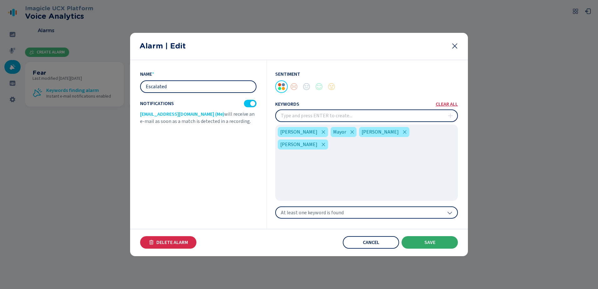 The height and width of the screenshot is (289, 598). What do you see at coordinates (287, 104) in the screenshot?
I see `span: keywords` at bounding box center [287, 104].